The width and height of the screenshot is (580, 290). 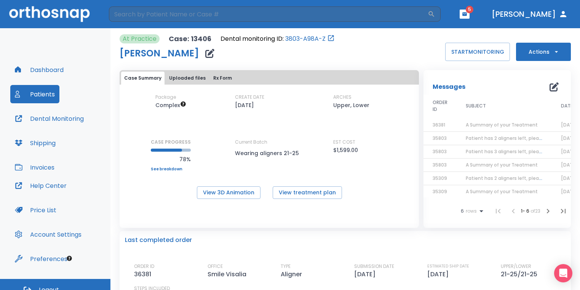 What do you see at coordinates (171, 159) in the screenshot?
I see `p: 78%` at bounding box center [171, 159].